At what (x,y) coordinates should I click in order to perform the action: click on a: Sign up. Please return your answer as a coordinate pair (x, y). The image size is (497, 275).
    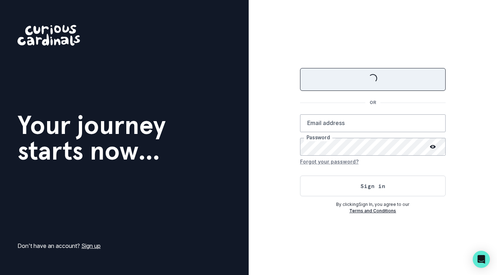
    Looking at the image, I should click on (91, 246).